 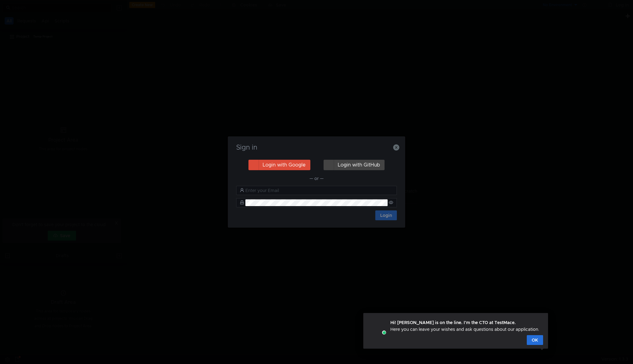 What do you see at coordinates (319, 191) in the screenshot?
I see `input: Enter your Email` at bounding box center [319, 191].